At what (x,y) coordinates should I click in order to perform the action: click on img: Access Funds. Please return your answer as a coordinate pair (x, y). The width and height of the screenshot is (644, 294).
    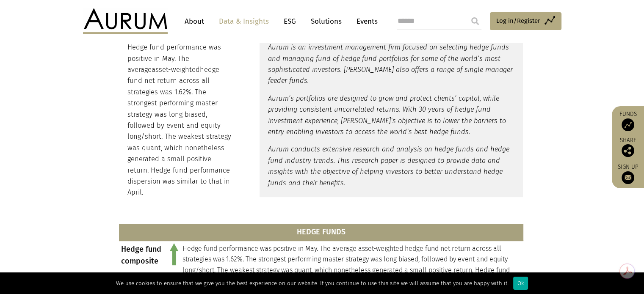
    Looking at the image, I should click on (628, 125).